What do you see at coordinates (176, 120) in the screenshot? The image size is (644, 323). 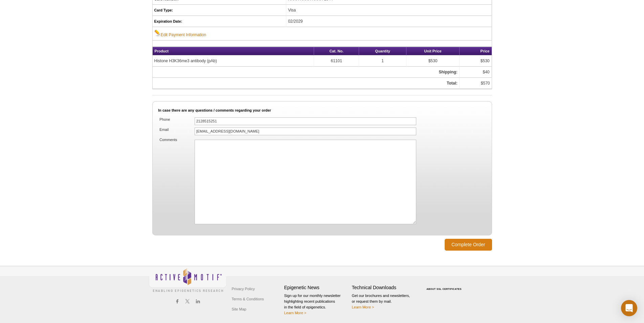 I see `label: Phone` at bounding box center [176, 120].